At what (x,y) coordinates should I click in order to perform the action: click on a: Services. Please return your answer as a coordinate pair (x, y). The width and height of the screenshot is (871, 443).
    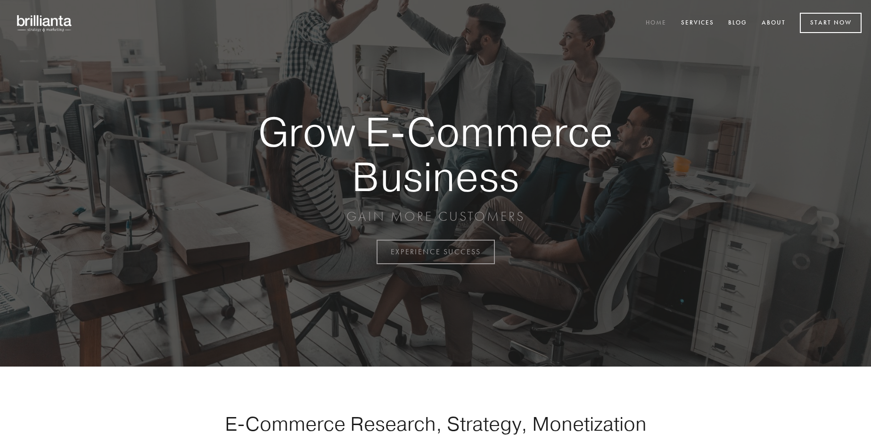
    Looking at the image, I should click on (698, 23).